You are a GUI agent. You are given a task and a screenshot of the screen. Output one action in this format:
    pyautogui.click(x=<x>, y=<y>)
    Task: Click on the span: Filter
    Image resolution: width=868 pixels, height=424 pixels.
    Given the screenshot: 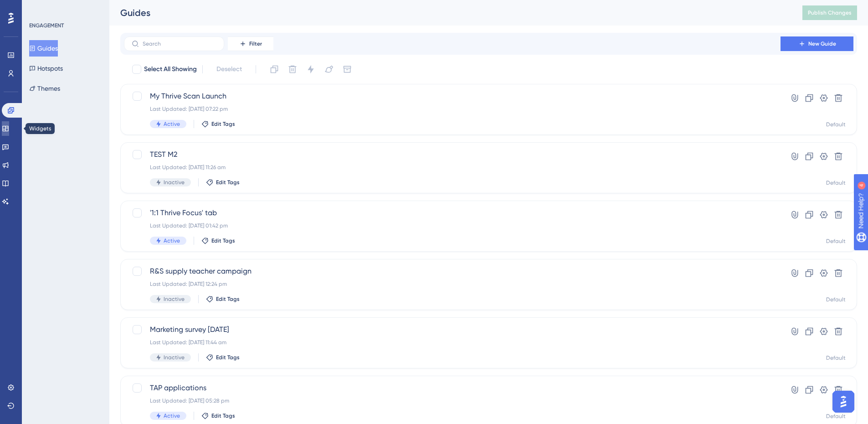 What is the action you would take?
    pyautogui.click(x=255, y=44)
    